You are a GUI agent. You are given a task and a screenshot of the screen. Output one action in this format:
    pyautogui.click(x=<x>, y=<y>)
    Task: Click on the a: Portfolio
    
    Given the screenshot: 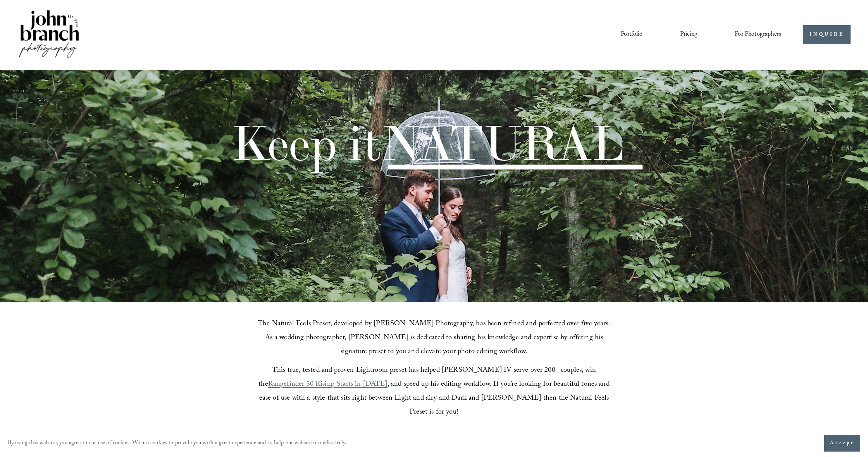 What is the action you would take?
    pyautogui.click(x=632, y=35)
    